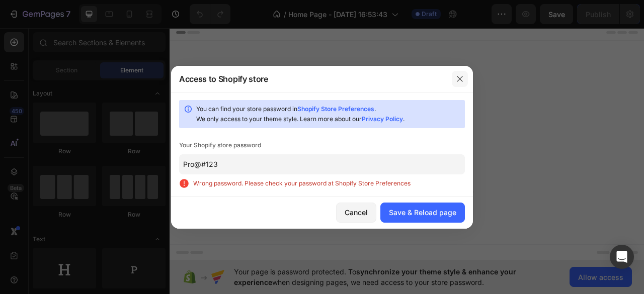 The image size is (644, 294). What do you see at coordinates (302, 235) in the screenshot?
I see `div: Start with Generating from URL or image` at bounding box center [302, 235].